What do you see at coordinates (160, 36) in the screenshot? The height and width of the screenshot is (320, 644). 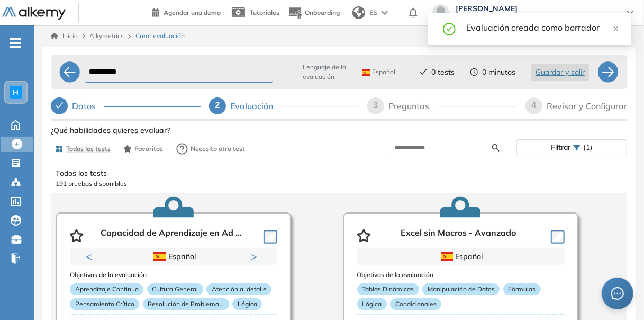 I see `span: Crear evaluación` at bounding box center [160, 36].